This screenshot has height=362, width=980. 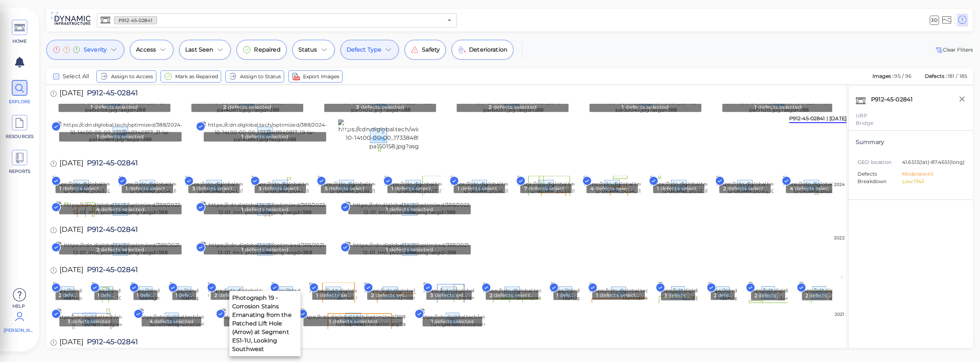 What do you see at coordinates (176, 186) in the screenshot?
I see `img: https://cdn.diglobal.tech/width210/388/2022-12-01_Im0_p054_i184.png?asgd=388` at bounding box center [176, 186].